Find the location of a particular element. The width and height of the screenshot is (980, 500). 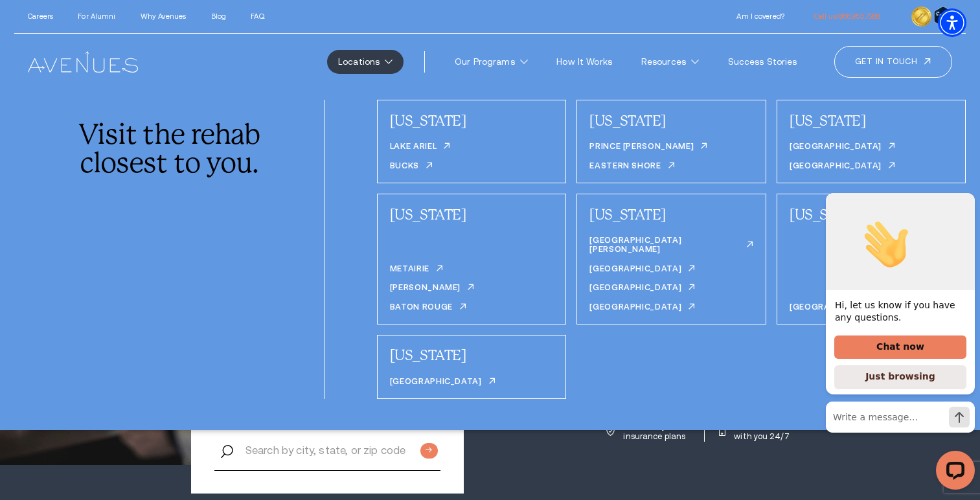

a: Blog is located at coordinates (218, 16).